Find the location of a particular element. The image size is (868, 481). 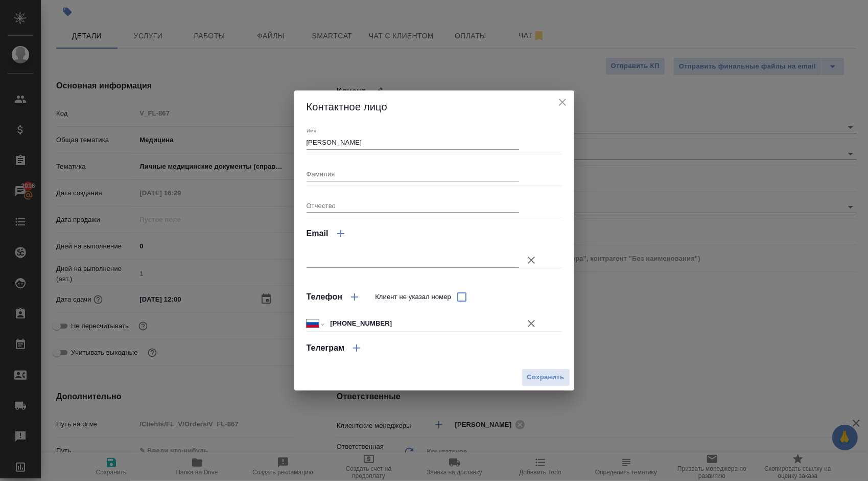

h4: Email is located at coordinates (317, 233).